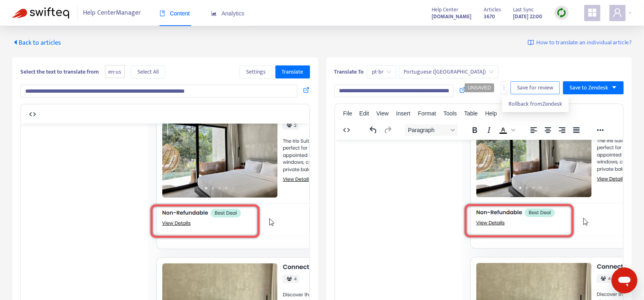 The image size is (644, 300). I want to click on span: Rollback from Zendesk, so click(535, 103).